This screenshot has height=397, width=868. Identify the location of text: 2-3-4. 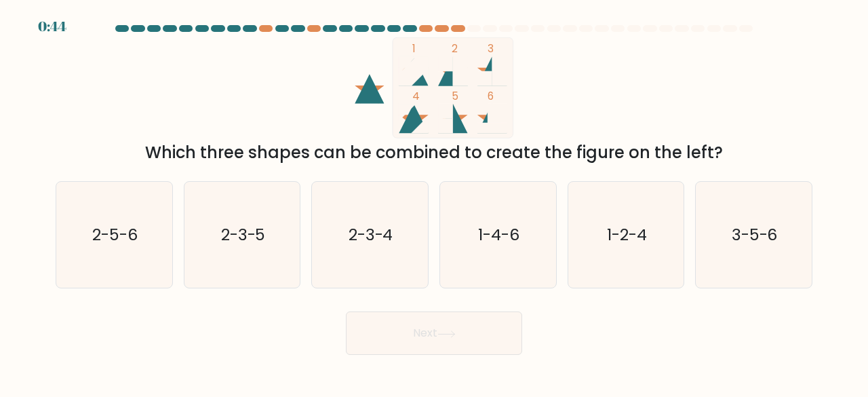
(371, 234).